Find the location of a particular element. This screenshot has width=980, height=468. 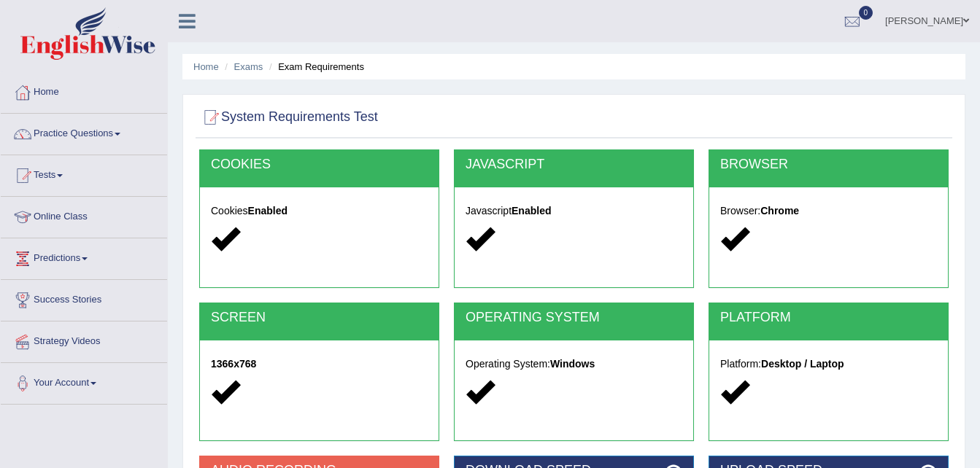

a: Exams is located at coordinates (249, 67).